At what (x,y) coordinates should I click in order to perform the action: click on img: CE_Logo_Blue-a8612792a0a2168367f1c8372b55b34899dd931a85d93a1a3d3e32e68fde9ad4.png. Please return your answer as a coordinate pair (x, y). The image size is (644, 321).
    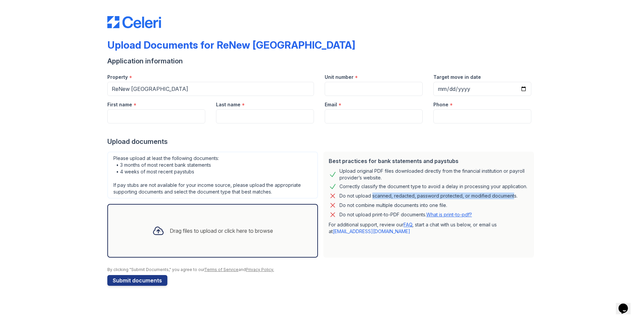
    Looking at the image, I should click on (134, 22).